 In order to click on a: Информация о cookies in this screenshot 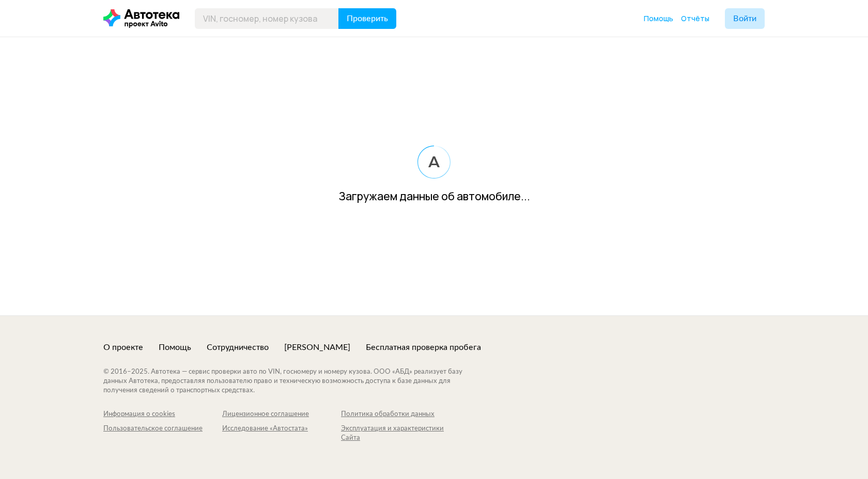, I will do `click(162, 414)`.